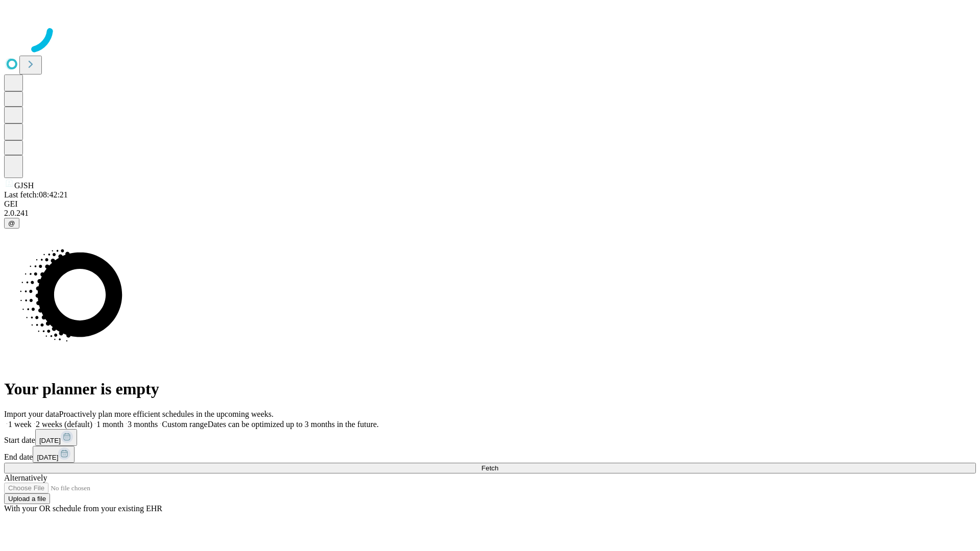 The height and width of the screenshot is (551, 980). Describe the element at coordinates (293, 424) in the screenshot. I see `span: Dates can be optimized up to 3 months in the future.` at that location.